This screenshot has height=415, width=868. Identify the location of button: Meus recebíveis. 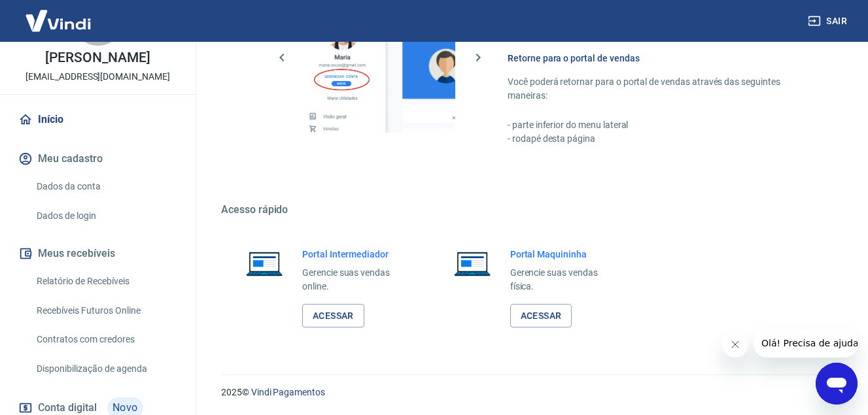
(98, 254).